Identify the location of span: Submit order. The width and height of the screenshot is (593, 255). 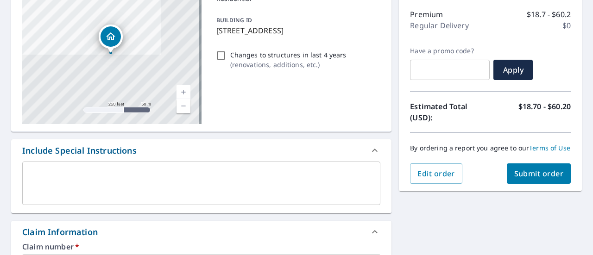
(539, 174).